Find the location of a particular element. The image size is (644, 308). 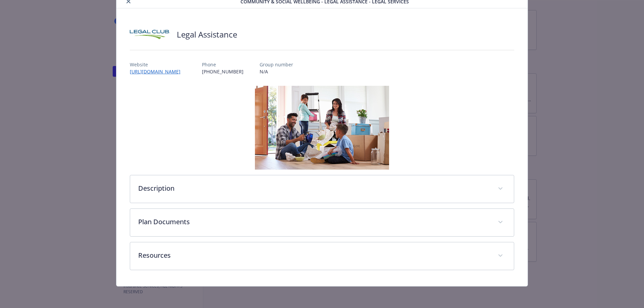

p: Group number is located at coordinates (276, 64).